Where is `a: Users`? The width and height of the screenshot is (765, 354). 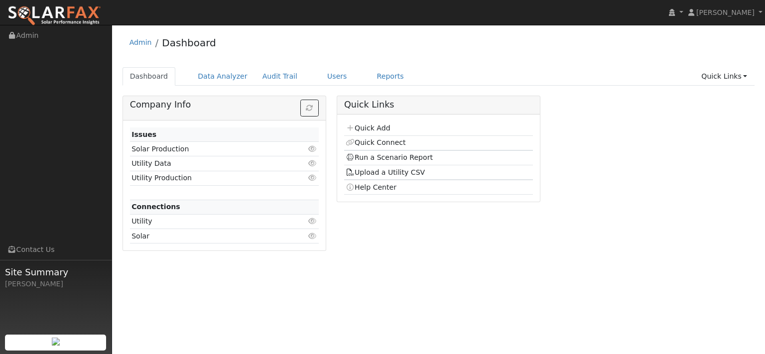 a: Users is located at coordinates (337, 76).